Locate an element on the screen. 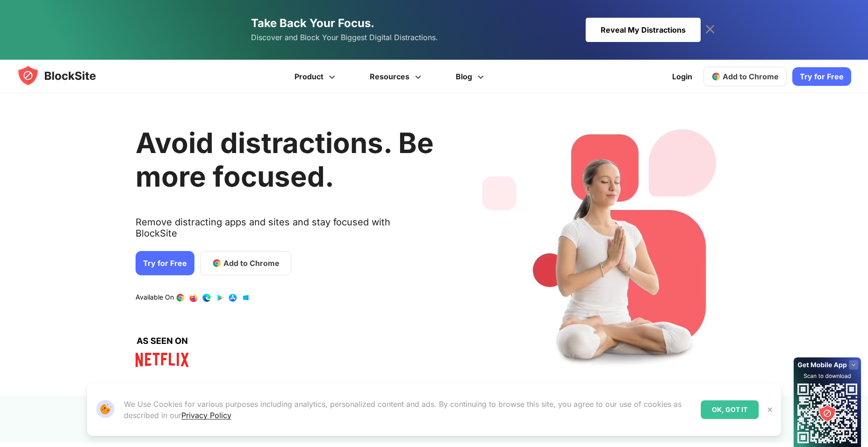 Image resolution: width=868 pixels, height=447 pixels. img: chrome-icon.svg is located at coordinates (716, 77).